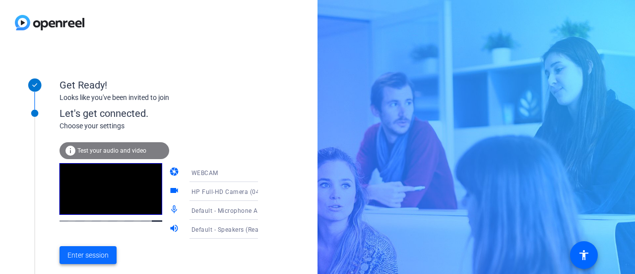 The width and height of the screenshot is (635, 274). What do you see at coordinates (175, 172) in the screenshot?
I see `mat-icon: camera` at bounding box center [175, 172].